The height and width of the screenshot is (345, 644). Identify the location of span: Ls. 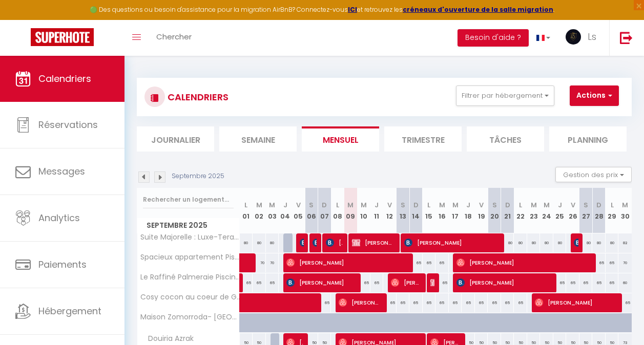
(592, 37).